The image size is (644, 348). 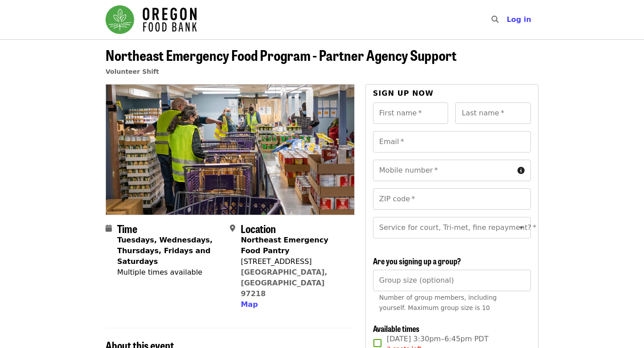 What do you see at coordinates (284, 245) in the screenshot?
I see `strong: Northeast Emergency Food Pantry` at bounding box center [284, 245].